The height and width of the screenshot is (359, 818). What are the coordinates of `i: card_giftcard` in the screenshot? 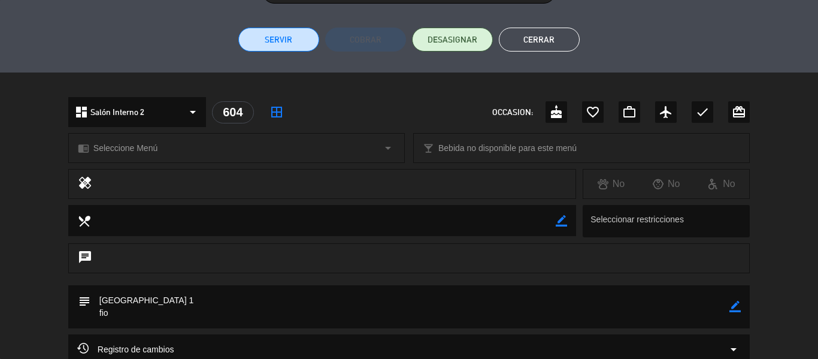 It's located at (739, 112).